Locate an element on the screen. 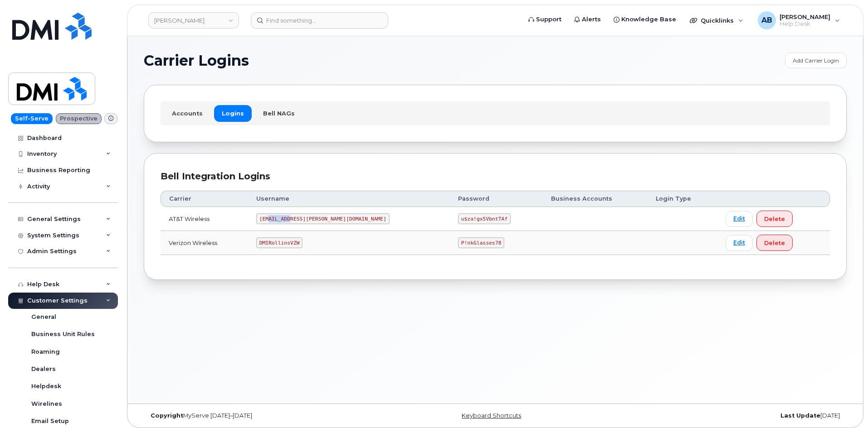 This screenshot has width=868, height=428. a: Bell NAGs is located at coordinates (279, 113).